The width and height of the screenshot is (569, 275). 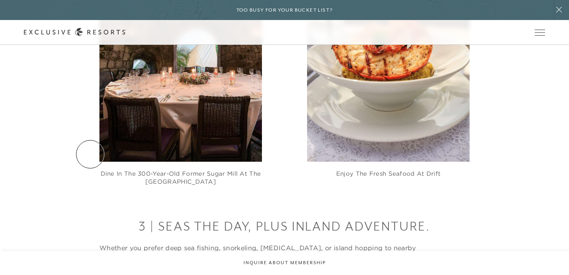 What do you see at coordinates (388, 169) in the screenshot?
I see `figcaption: Enjoy the fresh seafood at Drift` at bounding box center [388, 169].